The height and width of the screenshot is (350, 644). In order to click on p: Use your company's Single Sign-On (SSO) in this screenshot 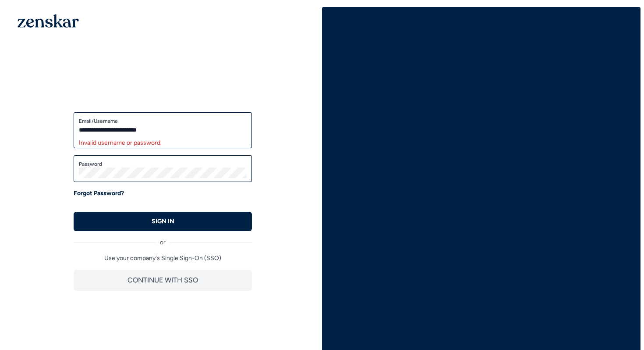, I will do `click(163, 258)`.